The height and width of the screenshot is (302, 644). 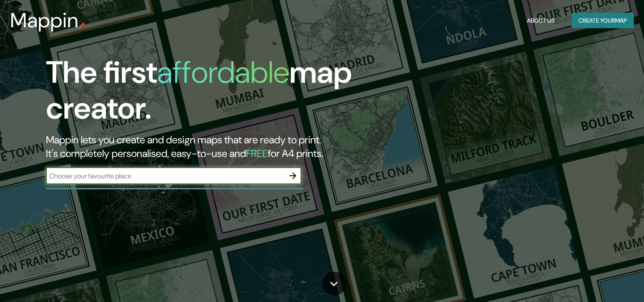 I want to click on h5: FREE, so click(x=256, y=153).